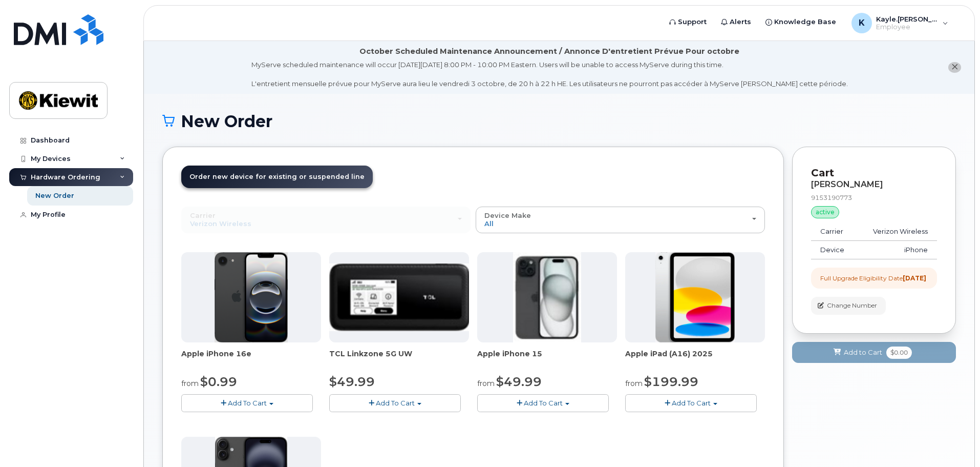  Describe the element at coordinates (863, 352) in the screenshot. I see `span: Add to Cart` at that location.